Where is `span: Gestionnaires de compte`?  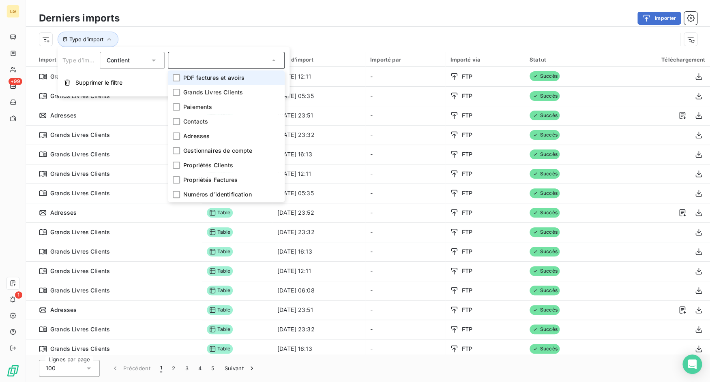 span: Gestionnaires de compte is located at coordinates (218, 151).